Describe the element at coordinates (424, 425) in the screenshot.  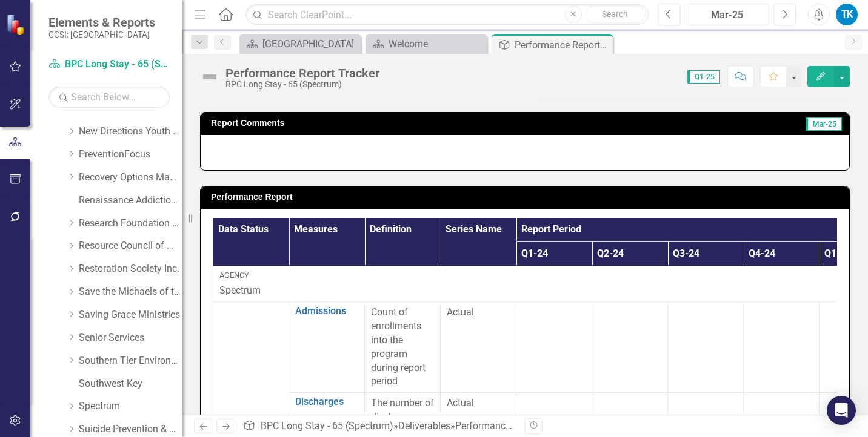
I see `a: Deliverables` at that location.